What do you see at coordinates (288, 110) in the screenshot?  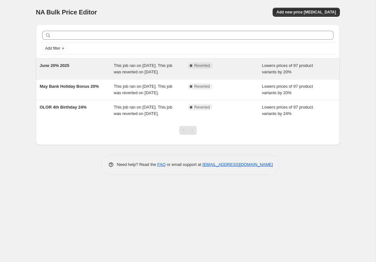 I see `span: Lowers prices of 97 product variants by 24%` at bounding box center [288, 110].